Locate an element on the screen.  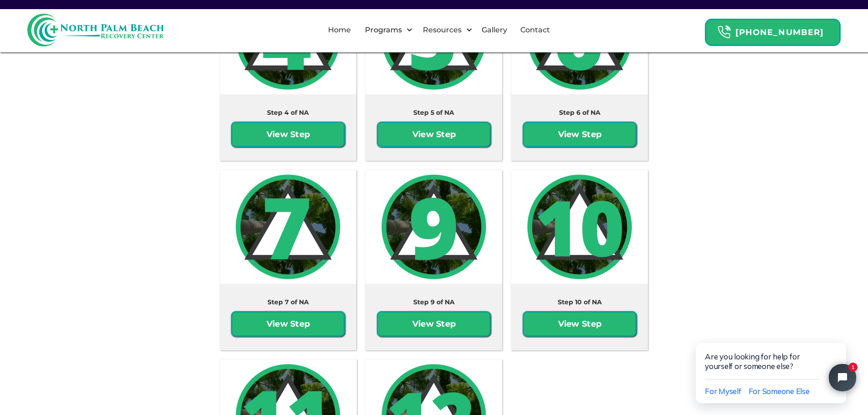
button: For Myself is located at coordinates (47, 77).